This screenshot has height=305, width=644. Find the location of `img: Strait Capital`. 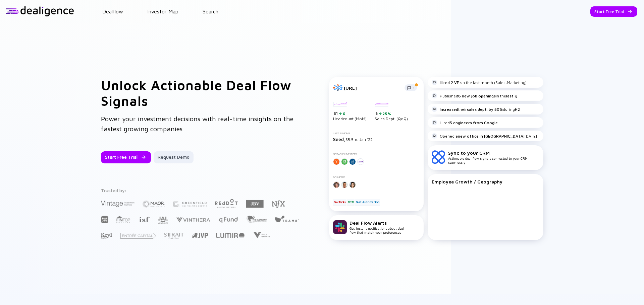

img: Strait Capital is located at coordinates (174, 236).